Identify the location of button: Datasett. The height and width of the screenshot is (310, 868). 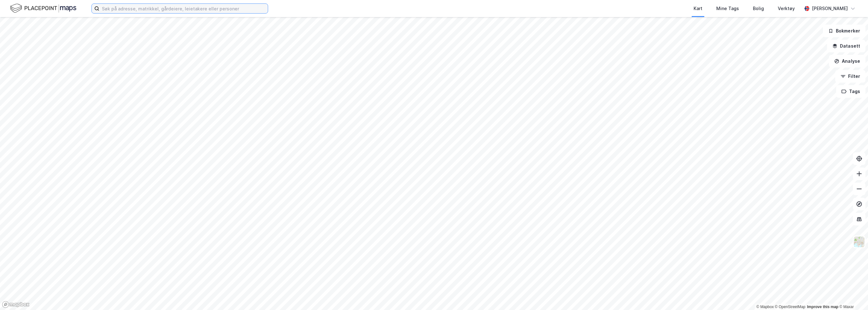
(846, 46).